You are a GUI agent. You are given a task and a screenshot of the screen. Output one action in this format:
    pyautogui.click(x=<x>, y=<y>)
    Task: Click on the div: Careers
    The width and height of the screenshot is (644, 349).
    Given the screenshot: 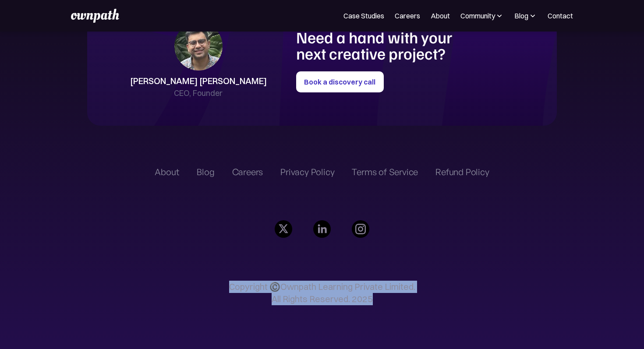 What is the action you would take?
    pyautogui.click(x=247, y=172)
    